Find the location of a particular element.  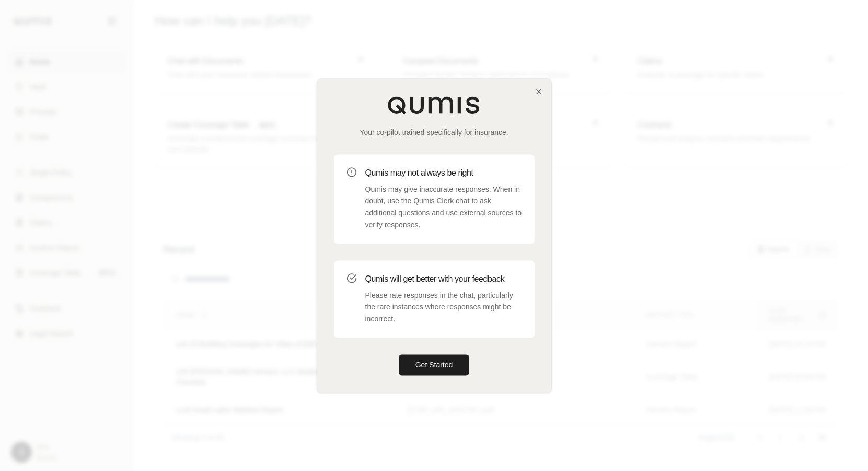

h3: Qumis will get better with your feedback is located at coordinates (444, 279).